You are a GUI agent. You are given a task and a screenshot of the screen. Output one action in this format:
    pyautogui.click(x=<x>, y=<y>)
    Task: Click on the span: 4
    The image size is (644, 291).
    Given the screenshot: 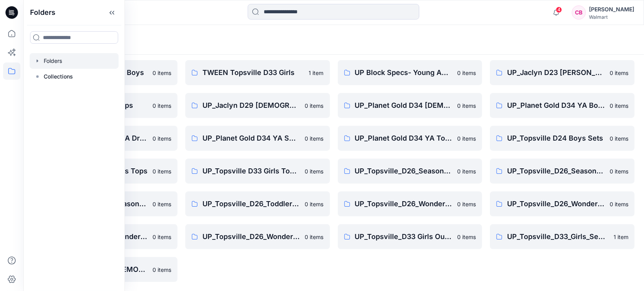 What is the action you would take?
    pyautogui.click(x=559, y=10)
    